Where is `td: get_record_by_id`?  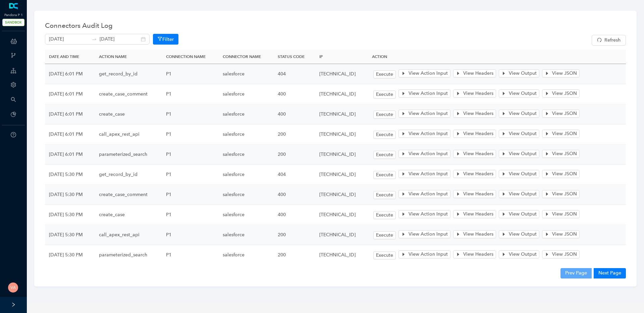 td: get_record_by_id is located at coordinates (128, 175).